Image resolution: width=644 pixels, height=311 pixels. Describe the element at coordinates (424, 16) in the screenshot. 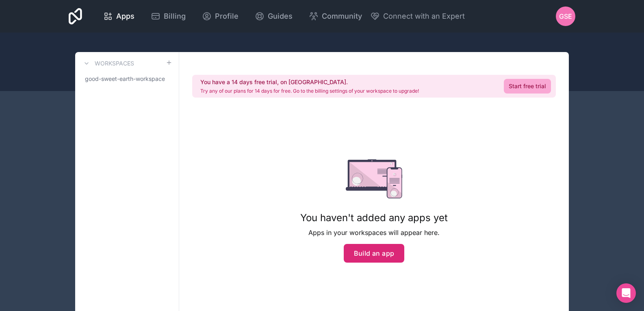

I see `span: Connect with an Expert` at that location.